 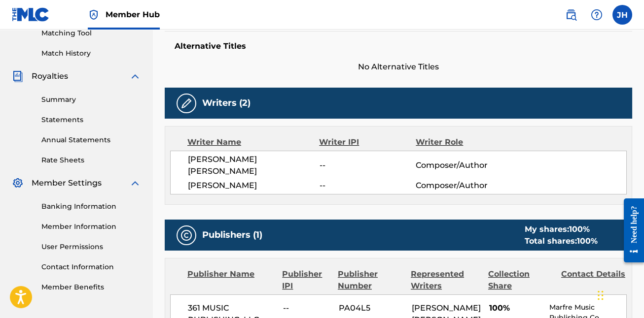 I want to click on div: Publisher IPI, so click(x=306, y=280).